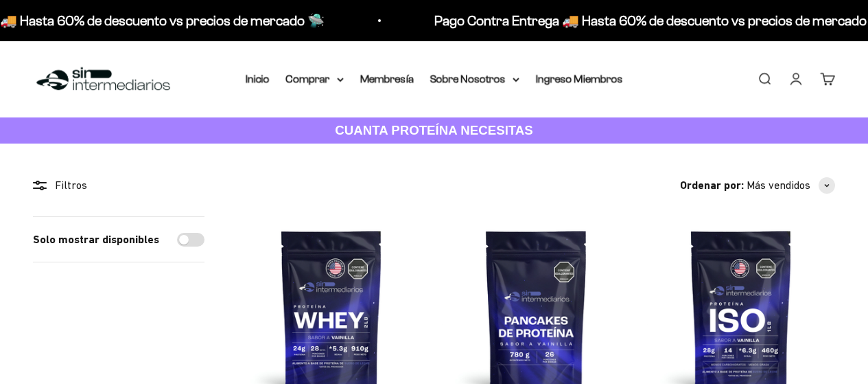  I want to click on a: Ingreso Miembros, so click(579, 79).